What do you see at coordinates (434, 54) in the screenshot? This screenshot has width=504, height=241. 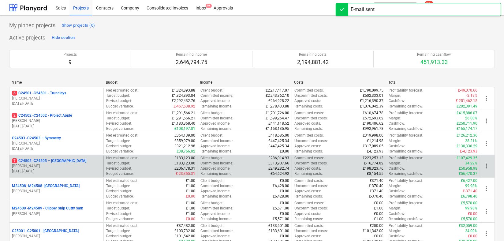 I see `p: Remaining cashflow` at bounding box center [434, 54].